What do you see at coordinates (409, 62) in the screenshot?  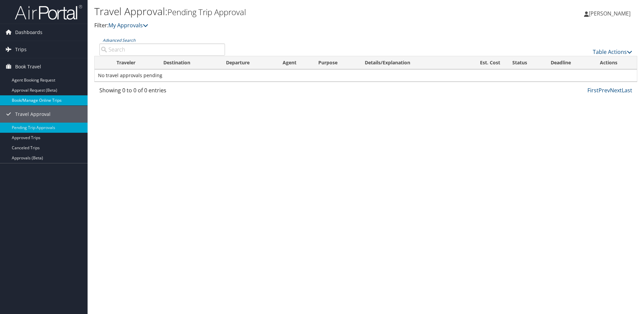 I see `th: Details/Explanation` at bounding box center [409, 62].